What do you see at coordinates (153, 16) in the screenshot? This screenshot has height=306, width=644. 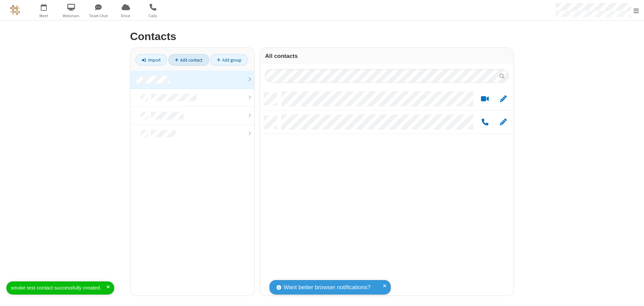 I see `span: Calls` at bounding box center [153, 16].